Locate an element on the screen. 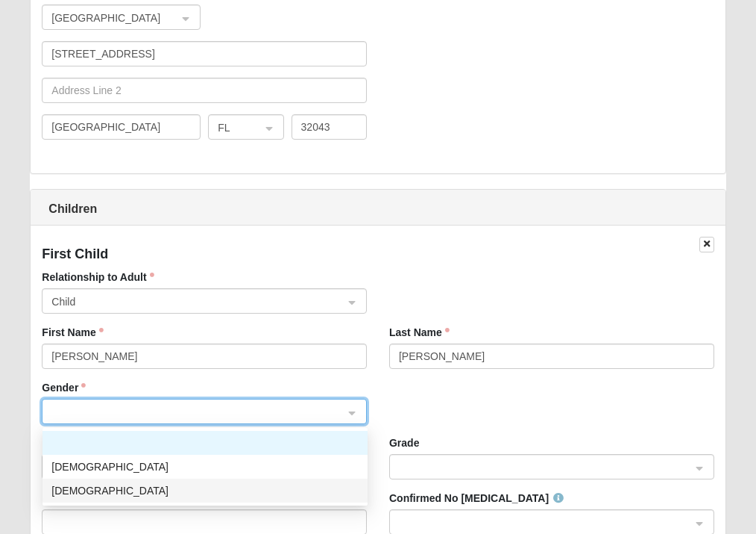 This screenshot has width=756, height=534. input: City is located at coordinates (121, 127).